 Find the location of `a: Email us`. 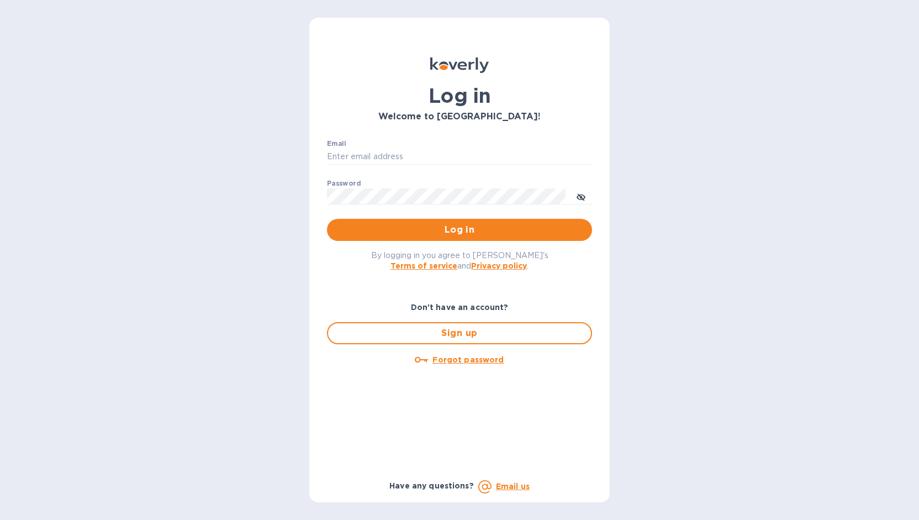

a: Email us is located at coordinates (513, 486).